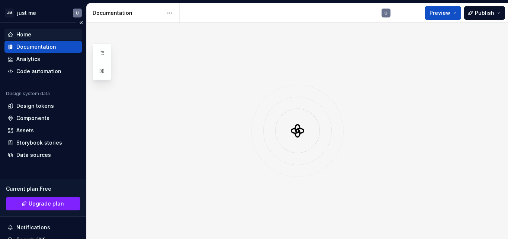 The width and height of the screenshot is (508, 239). I want to click on button: Preview, so click(443, 13).